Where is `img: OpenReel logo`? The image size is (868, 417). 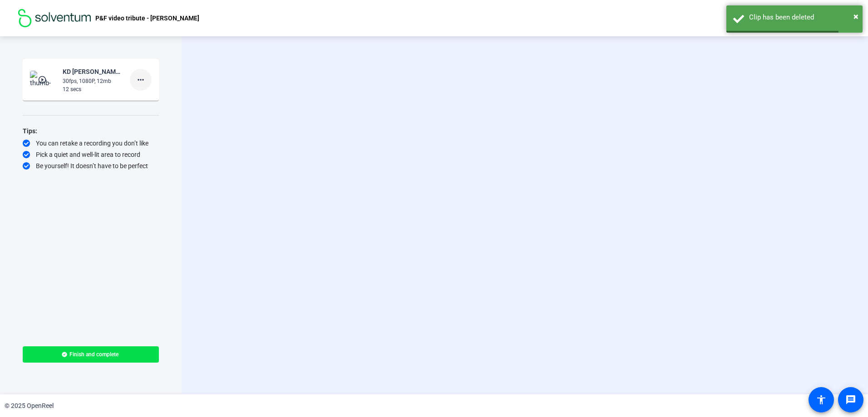 img: OpenReel logo is located at coordinates (54, 18).